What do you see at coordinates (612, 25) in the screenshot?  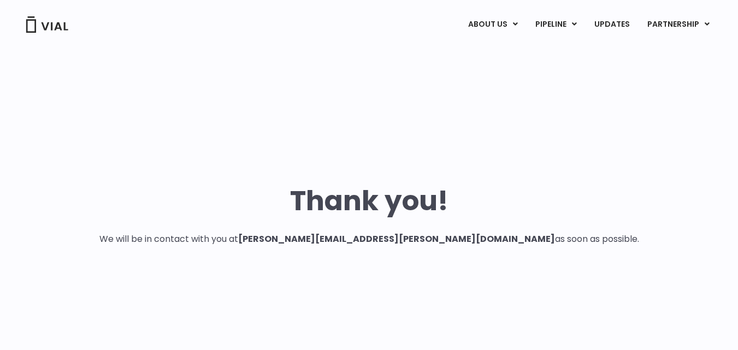 I see `a: UPDATES` at bounding box center [612, 25].